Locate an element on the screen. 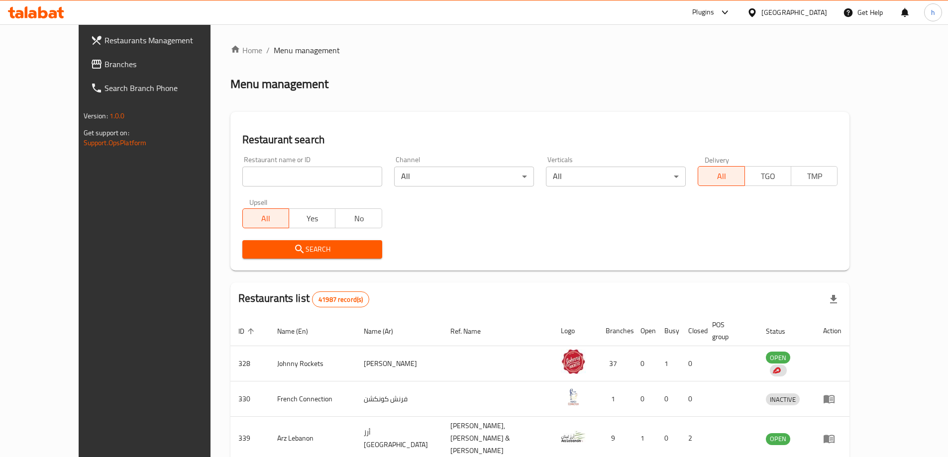 This screenshot has height=457, width=948. span: POS group is located at coordinates (729, 331).